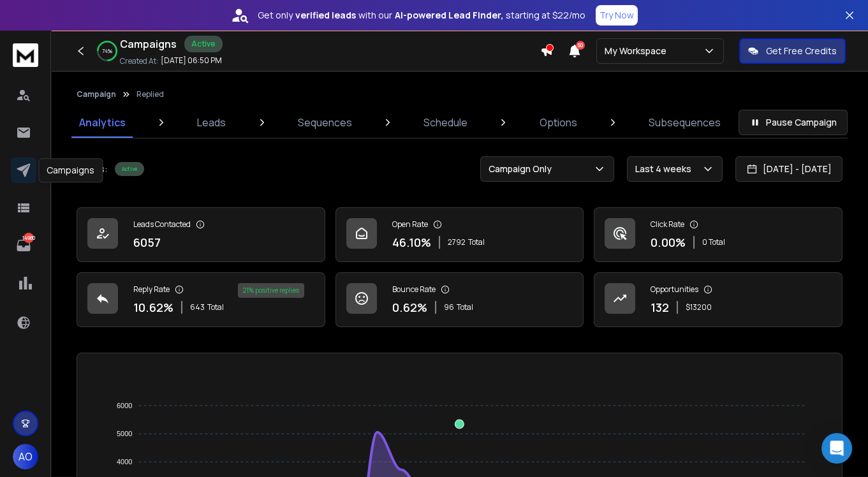  What do you see at coordinates (666, 169) in the screenshot?
I see `p: Last 4 weeks` at bounding box center [666, 169].